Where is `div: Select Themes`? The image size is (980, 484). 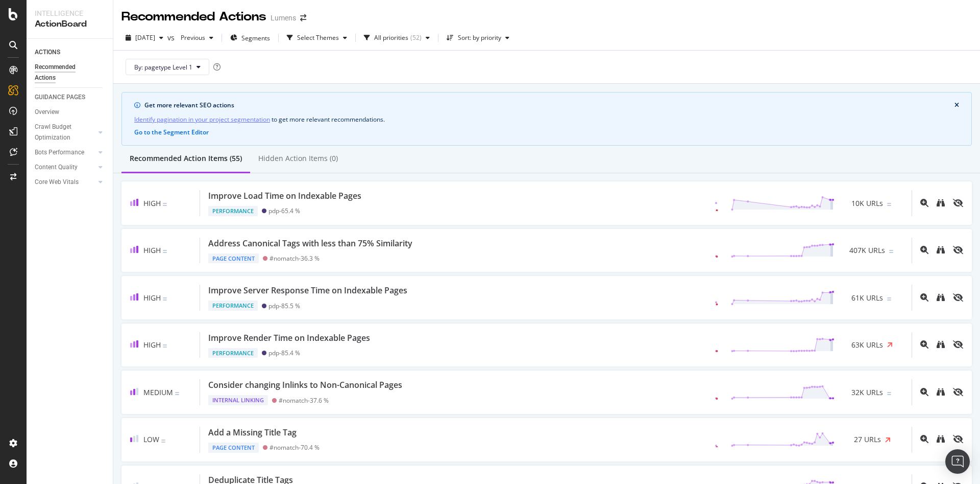
div: Select Themes is located at coordinates (318, 38).